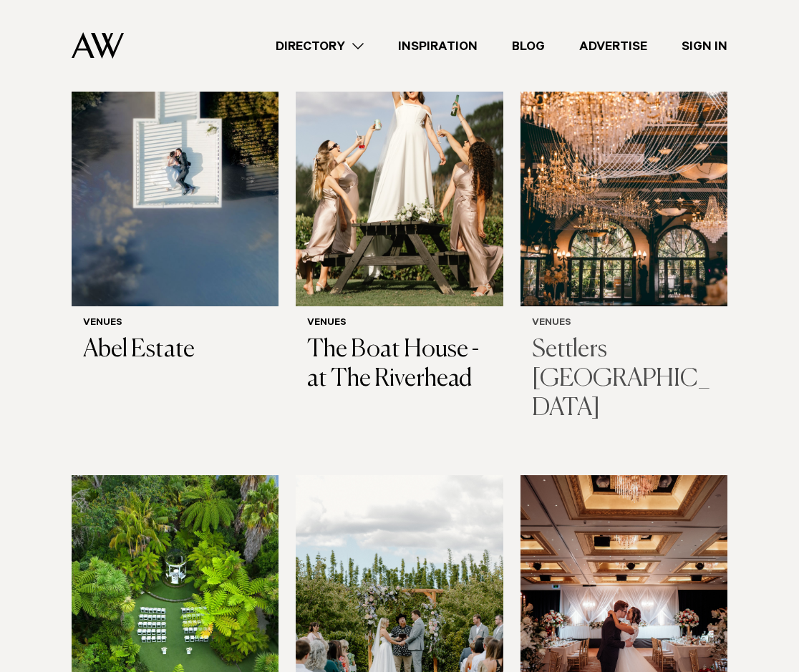 This screenshot has height=672, width=799. I want to click on a: Auckland Weddings Venues | Abel Estate Venues Abel Estate, so click(175, 203).